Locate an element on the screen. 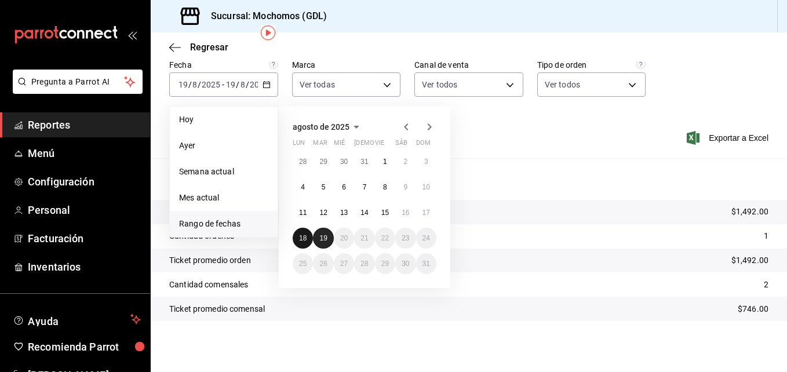  label: Fecha is located at coordinates (224, 65).